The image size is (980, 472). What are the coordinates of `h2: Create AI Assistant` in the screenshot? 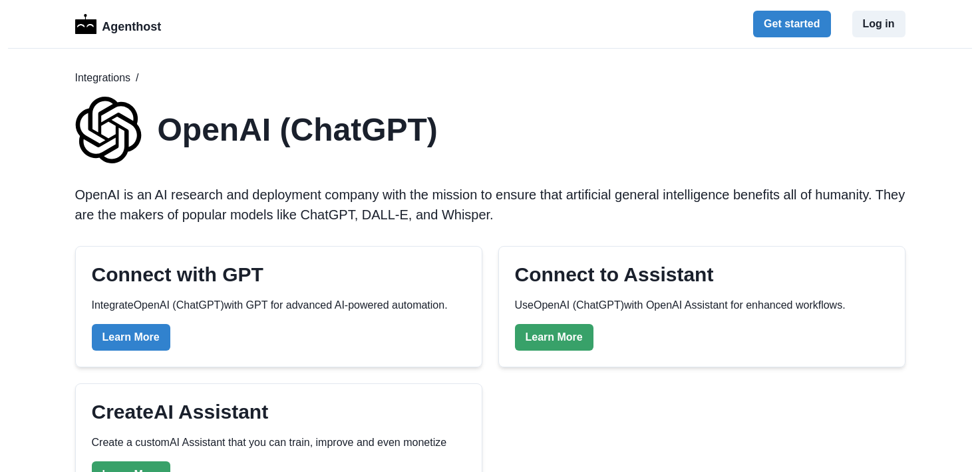 It's located at (181, 412).